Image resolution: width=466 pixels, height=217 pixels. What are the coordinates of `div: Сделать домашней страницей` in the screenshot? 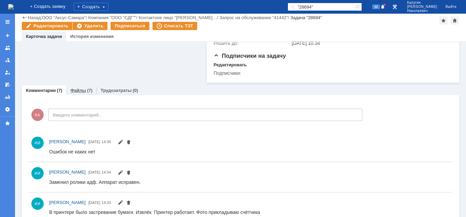 It's located at (455, 20).